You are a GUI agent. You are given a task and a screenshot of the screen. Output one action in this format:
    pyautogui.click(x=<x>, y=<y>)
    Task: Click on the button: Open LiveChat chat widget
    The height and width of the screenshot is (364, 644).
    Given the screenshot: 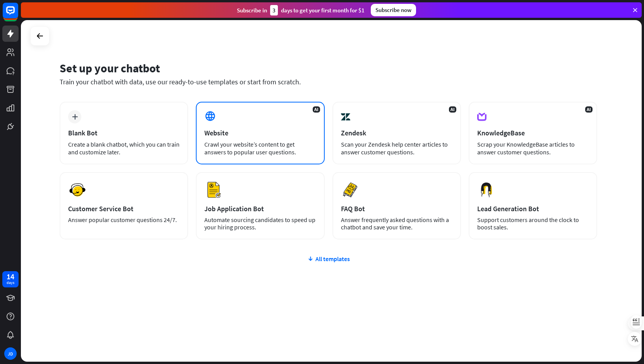 What is the action you would take?
    pyautogui.click(x=17, y=14)
    